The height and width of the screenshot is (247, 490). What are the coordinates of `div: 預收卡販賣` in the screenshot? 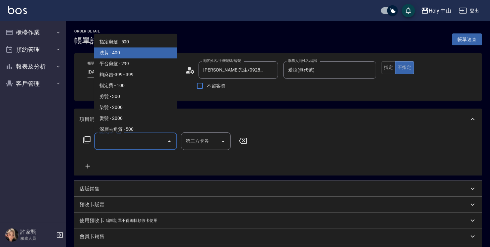 It's located at (278, 205).